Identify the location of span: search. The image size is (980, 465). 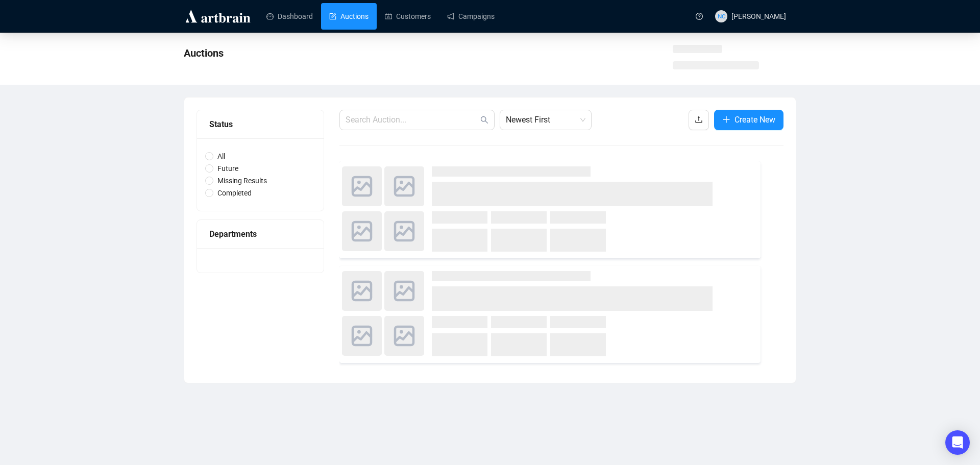
(485, 120).